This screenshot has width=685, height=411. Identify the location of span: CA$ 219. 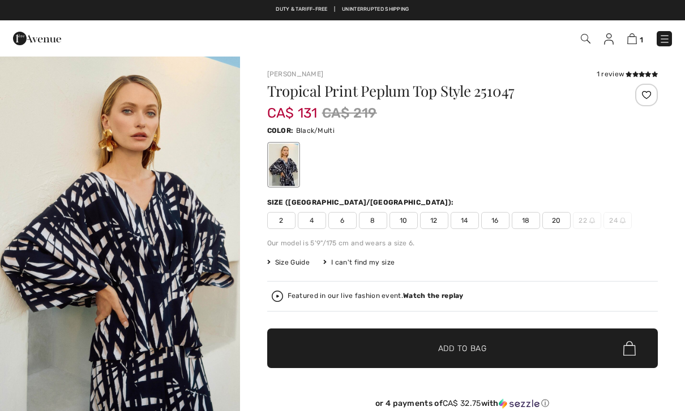
(349, 113).